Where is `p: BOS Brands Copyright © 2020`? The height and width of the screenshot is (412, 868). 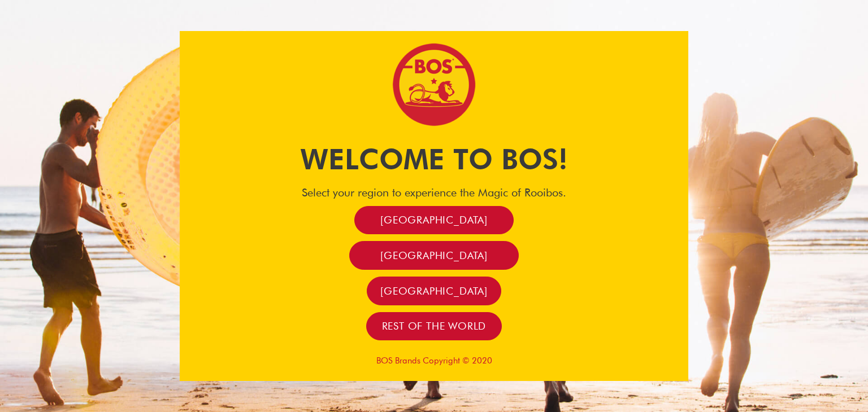 p: BOS Brands Copyright © 2020 is located at coordinates (434, 361).